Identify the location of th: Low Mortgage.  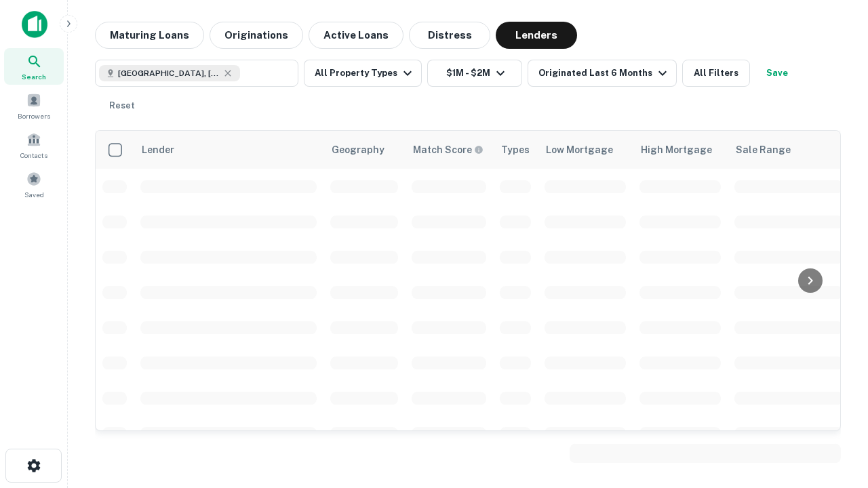
(585, 149).